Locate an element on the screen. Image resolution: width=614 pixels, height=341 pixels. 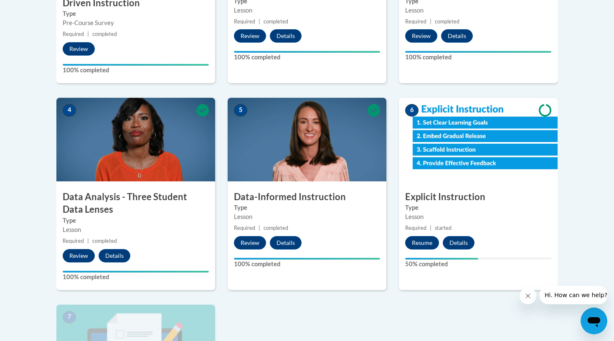
span: 5 is located at coordinates (241, 110).